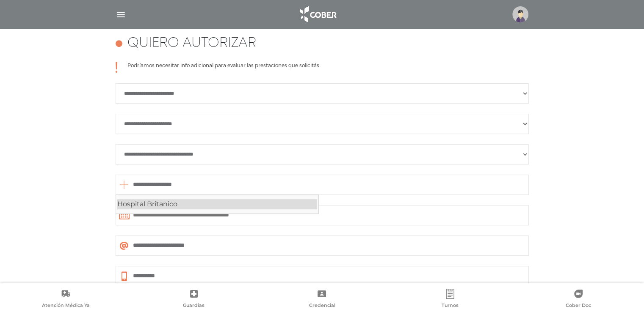 Image resolution: width=644 pixels, height=312 pixels. I want to click on a: Turnos, so click(450, 299).